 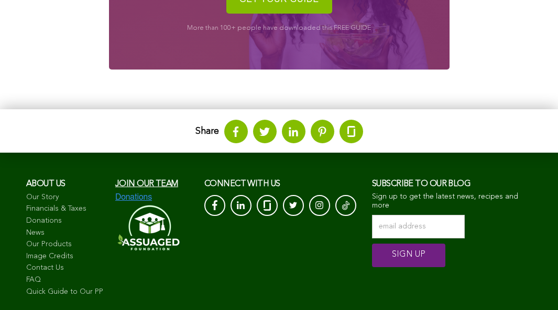 I want to click on a: Our Story, so click(x=65, y=198).